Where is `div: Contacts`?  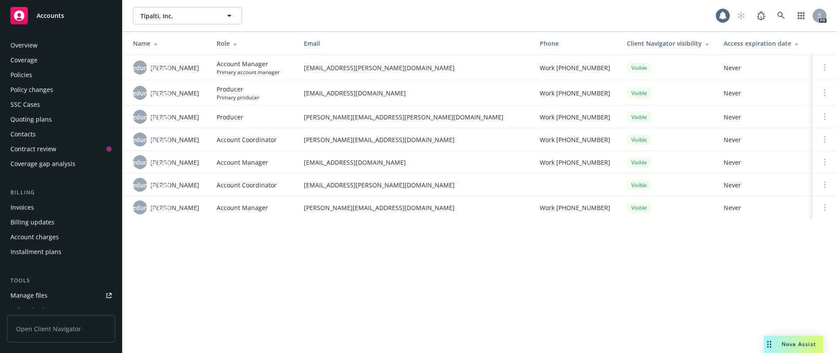 div: Contacts is located at coordinates (23, 134).